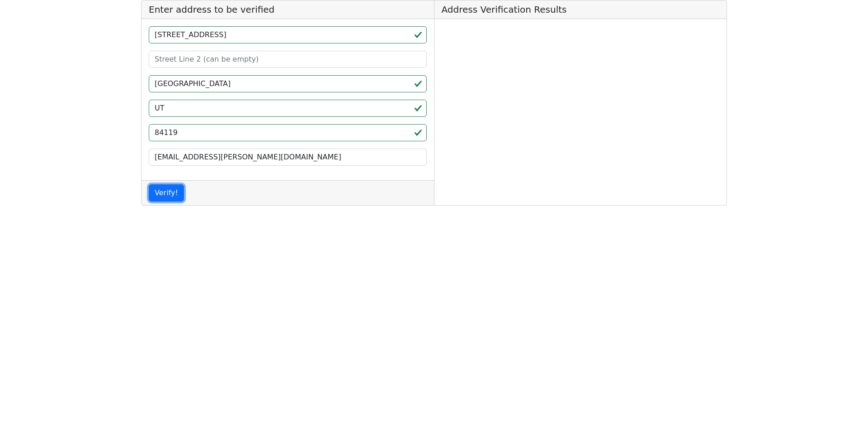 The height and width of the screenshot is (428, 868). Describe the element at coordinates (581, 10) in the screenshot. I see `h5: Address Verification Results` at that location.